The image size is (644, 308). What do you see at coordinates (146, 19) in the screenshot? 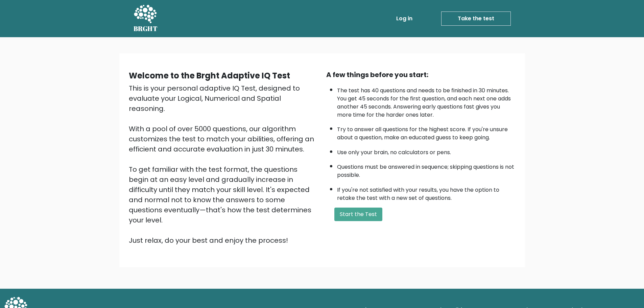
I see `a: BRGHT` at bounding box center [146, 19].